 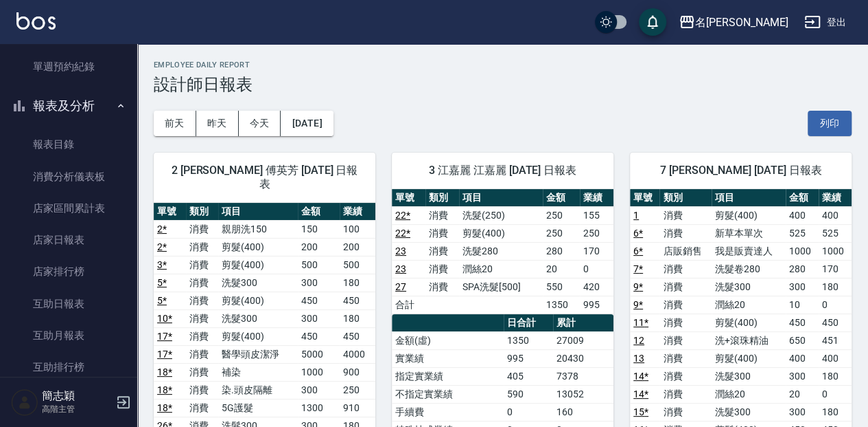 I want to click on td: 525, so click(x=802, y=233).